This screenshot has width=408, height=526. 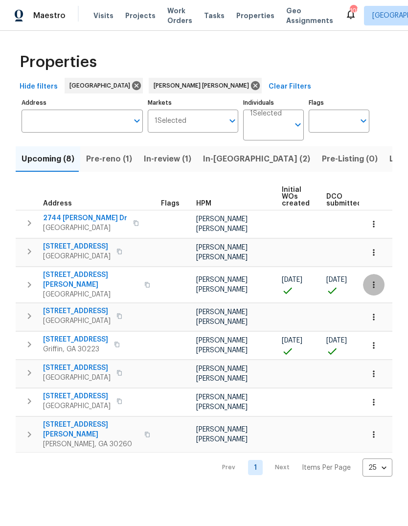 What do you see at coordinates (109, 159) in the screenshot?
I see `span: Pre-reno (1)` at bounding box center [109, 159].